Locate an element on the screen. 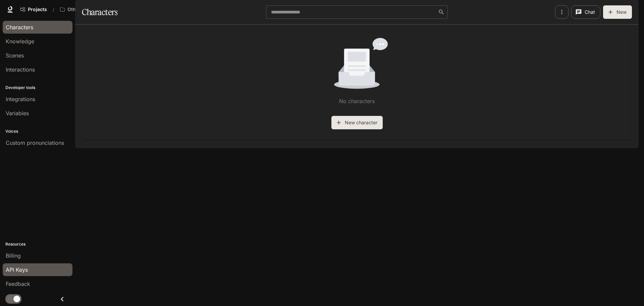 The width and height of the screenshot is (644, 306). button: New character is located at coordinates (357, 123).